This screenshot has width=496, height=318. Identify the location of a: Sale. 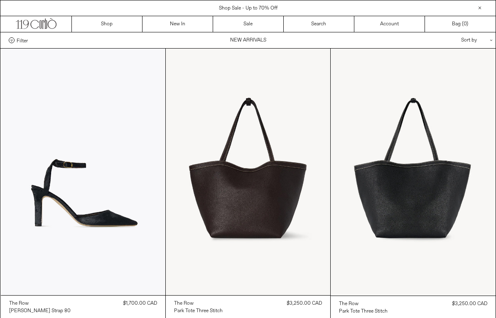
(249, 24).